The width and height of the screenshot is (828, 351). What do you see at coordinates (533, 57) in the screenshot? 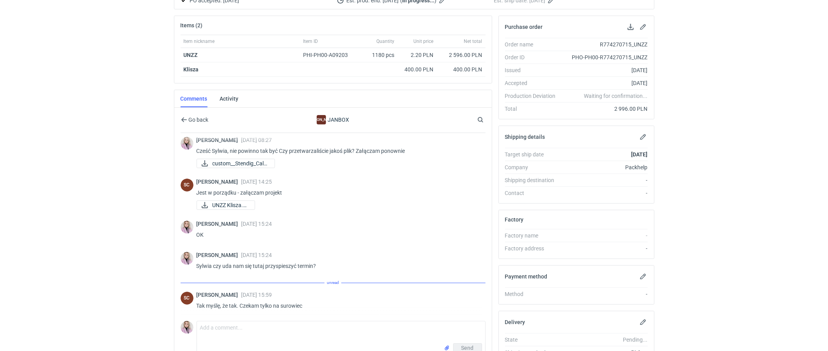
I see `div: Order ID` at bounding box center [533, 57].